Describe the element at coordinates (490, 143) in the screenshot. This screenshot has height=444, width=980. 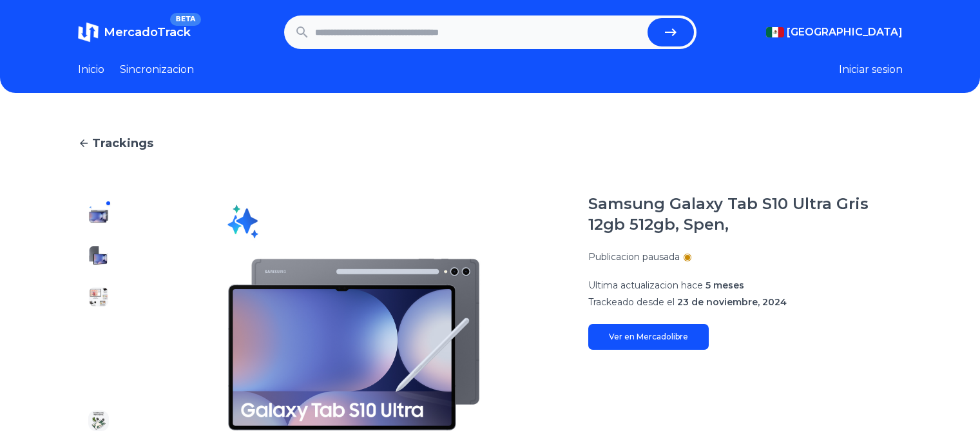
I see `a: Trackings` at that location.